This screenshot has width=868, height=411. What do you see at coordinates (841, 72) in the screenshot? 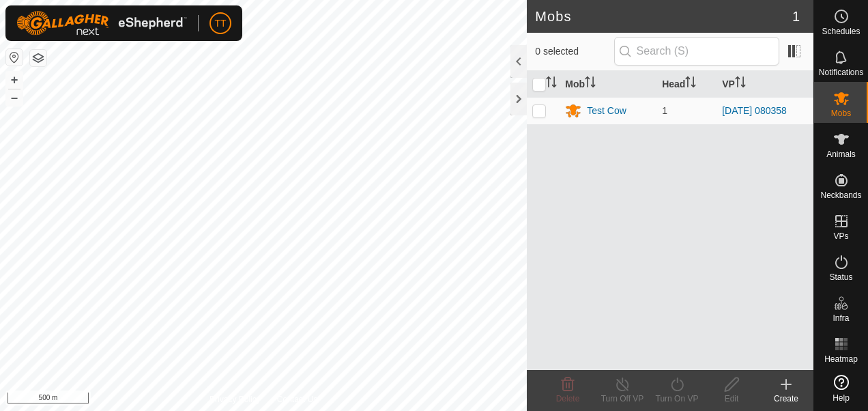
I see `span: Notifications` at bounding box center [841, 72].